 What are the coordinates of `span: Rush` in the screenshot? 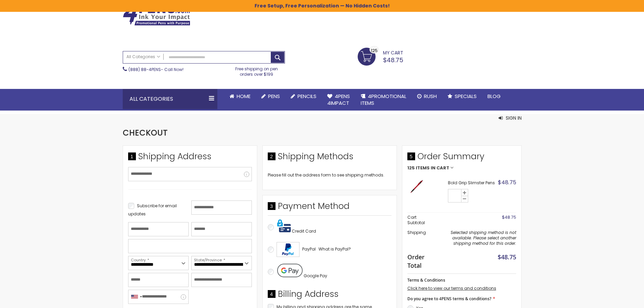 It's located at (430, 96).